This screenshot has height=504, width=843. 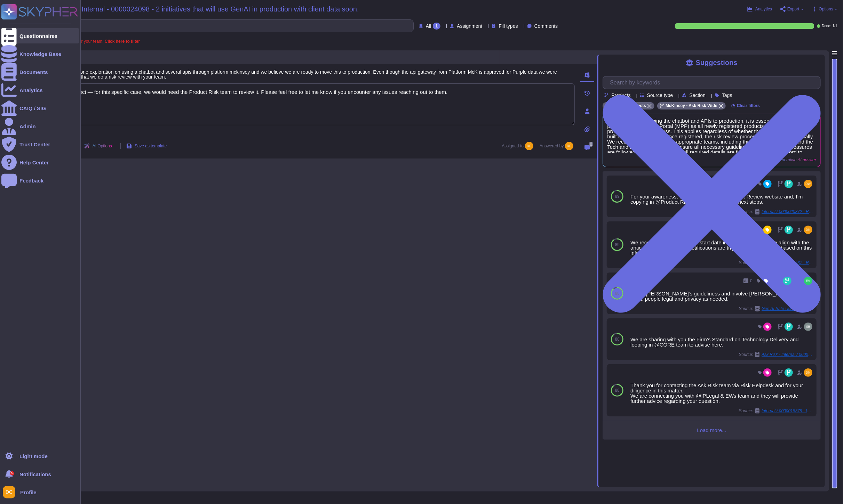 What do you see at coordinates (551, 146) in the screenshot?
I see `span: Answered by` at bounding box center [551, 146].